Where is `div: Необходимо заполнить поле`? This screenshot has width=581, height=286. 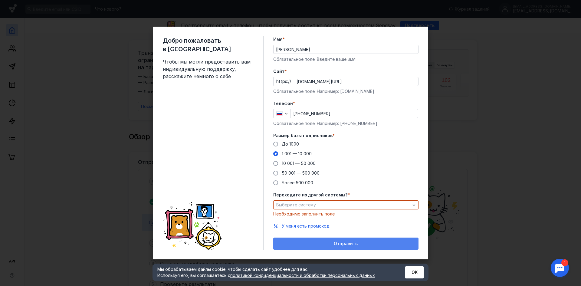
div: Необходимо заполнить поле is located at coordinates (346, 214).